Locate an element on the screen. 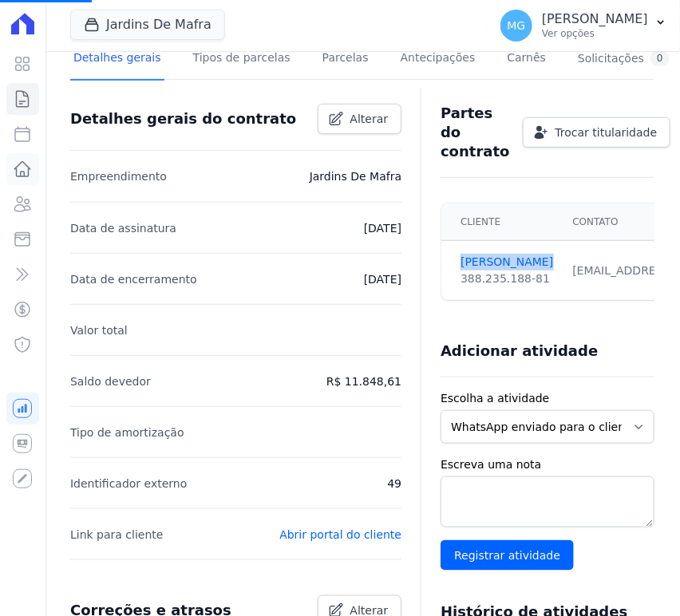  p: Empreendimento is located at coordinates (118, 176).